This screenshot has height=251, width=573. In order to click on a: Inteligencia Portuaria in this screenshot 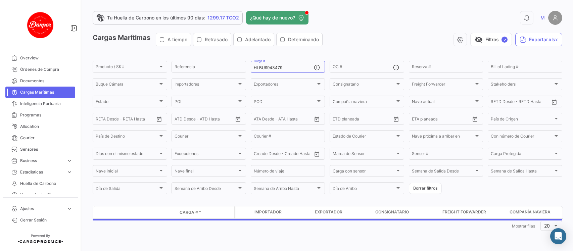, I will do `click(40, 104)`.